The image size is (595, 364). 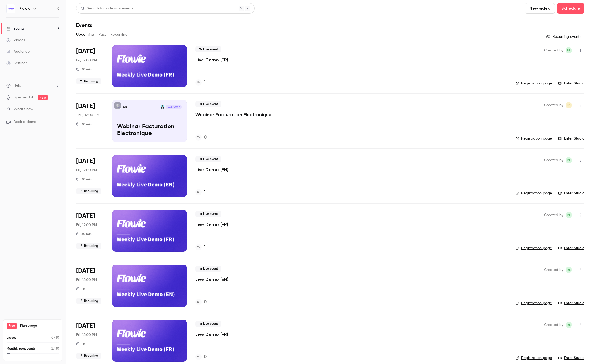 I want to click on button: New video, so click(x=540, y=8).